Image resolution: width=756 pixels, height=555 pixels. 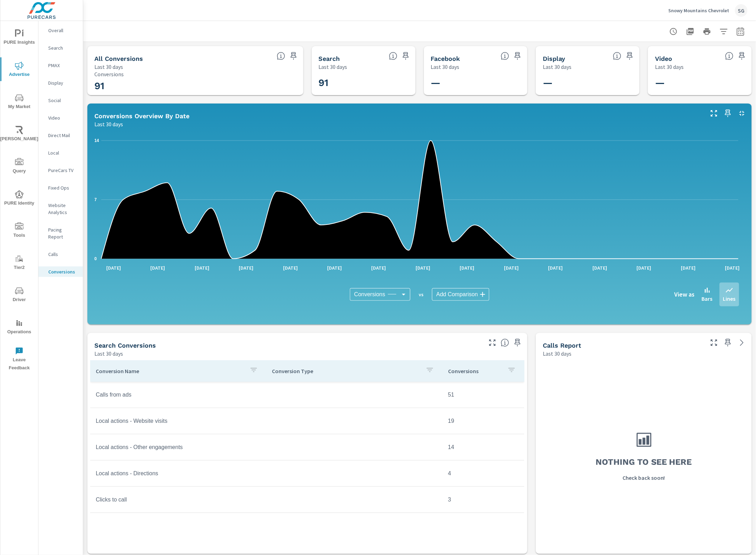 I want to click on div: Calls, so click(x=60, y=254).